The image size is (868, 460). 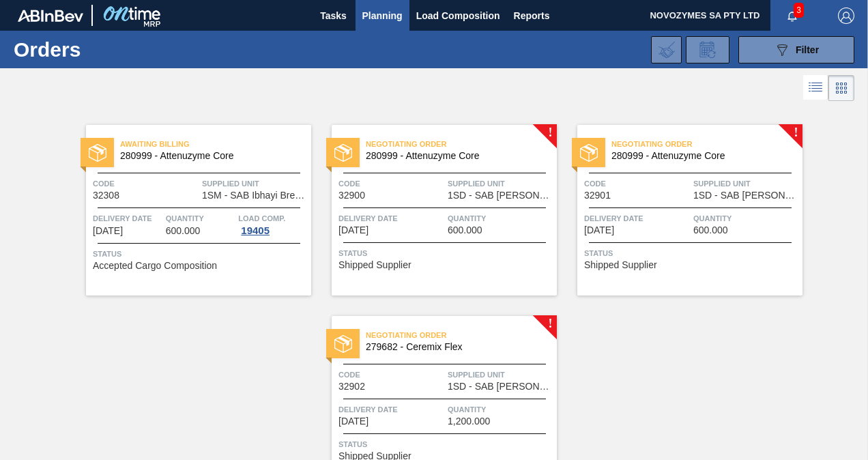 I want to click on img: Logout, so click(x=846, y=16).